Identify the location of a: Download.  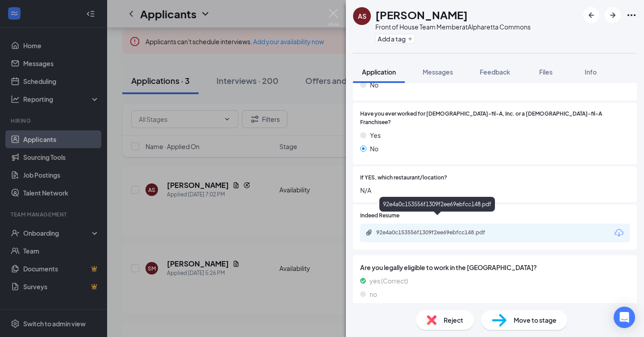
(619, 233).